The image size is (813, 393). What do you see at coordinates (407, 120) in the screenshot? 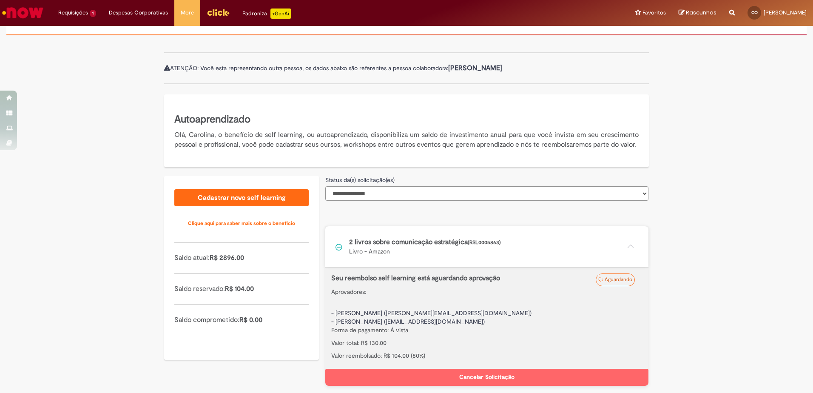
I see `h5: Autoaprendizado` at bounding box center [407, 120].